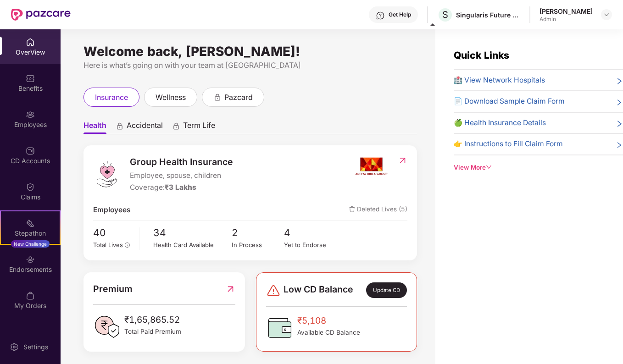 This screenshot has height=364, width=623. What do you see at coordinates (30, 114) in the screenshot?
I see `img: svg+xml;base64,PHN2ZyBpZD0iRW1wbG95ZWVzIiB4bWxucz0iaHR0cDovL3d3dy53My5vcmcvMjAwMC9zdmciIHdpZHRoPS...` at bounding box center [30, 114].